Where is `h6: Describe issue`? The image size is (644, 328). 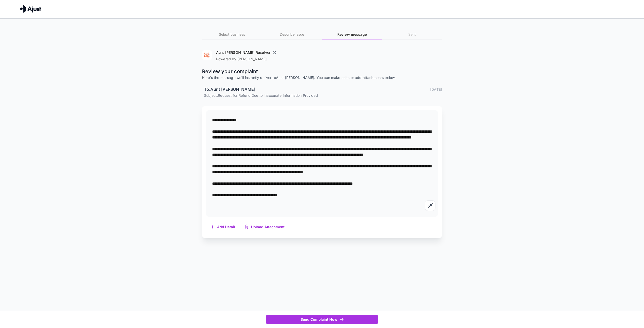 h6: Describe issue is located at coordinates (292, 35).